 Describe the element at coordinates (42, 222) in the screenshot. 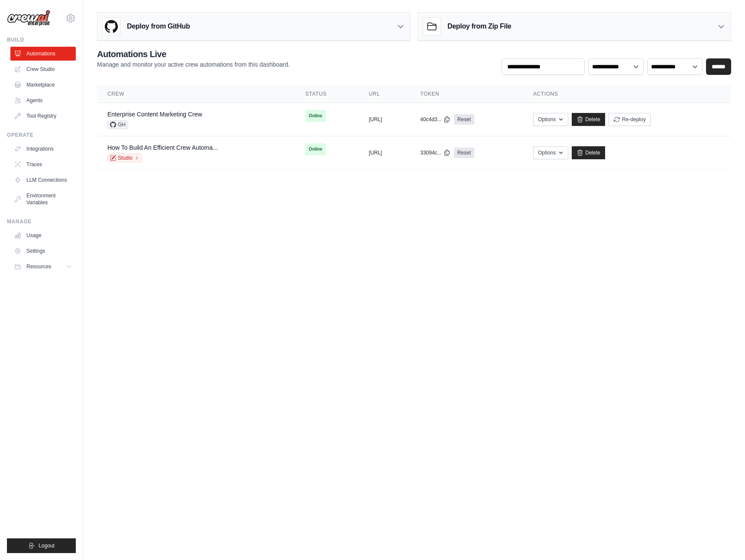

I see `div: Manage` at that location.